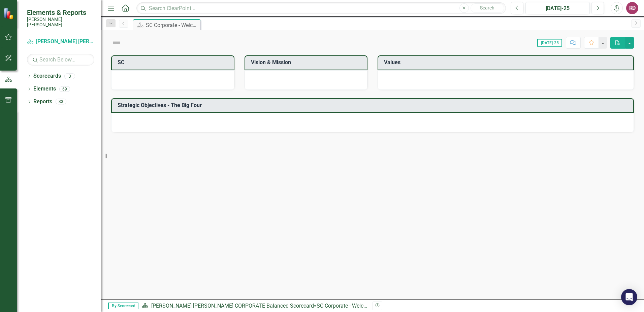  Describe the element at coordinates (70, 76) in the screenshot. I see `div: 3` at that location.